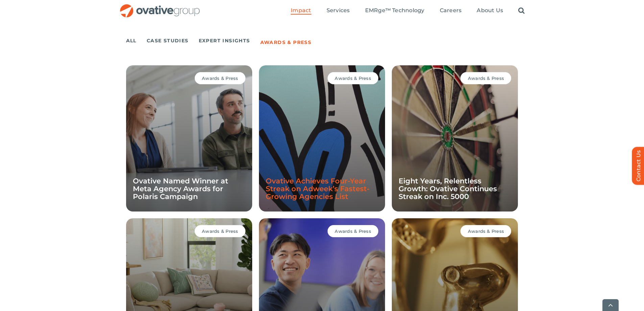 The image size is (644, 311). I want to click on a: Eight Years, Relentless Growth: Ovative Continues Streak on Inc. 5000, so click(448, 188).